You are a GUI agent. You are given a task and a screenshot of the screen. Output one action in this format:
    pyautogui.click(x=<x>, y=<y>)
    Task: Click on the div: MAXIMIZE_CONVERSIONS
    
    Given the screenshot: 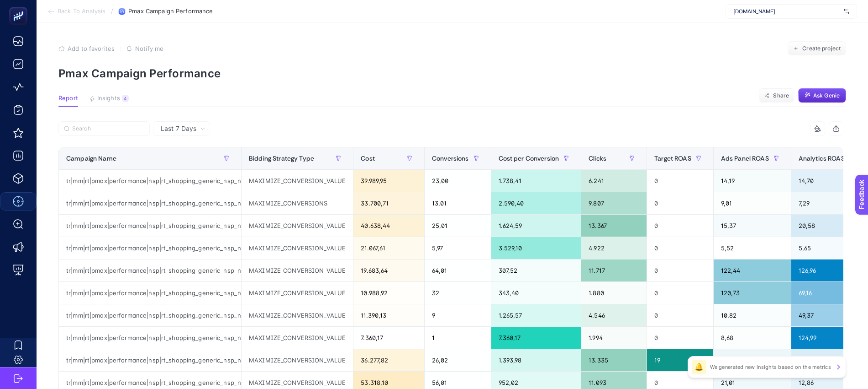 What is the action you would take?
    pyautogui.click(x=297, y=203)
    